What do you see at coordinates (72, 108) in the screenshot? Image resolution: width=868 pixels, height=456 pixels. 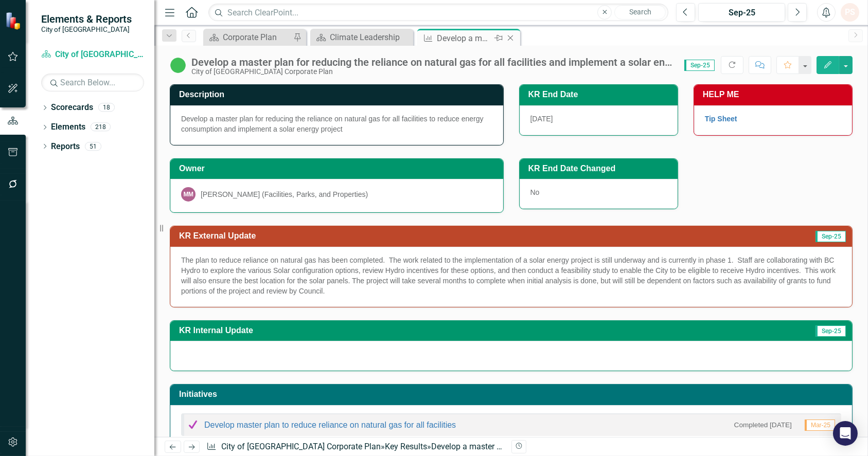 I see `a: Scorecards` at bounding box center [72, 108].